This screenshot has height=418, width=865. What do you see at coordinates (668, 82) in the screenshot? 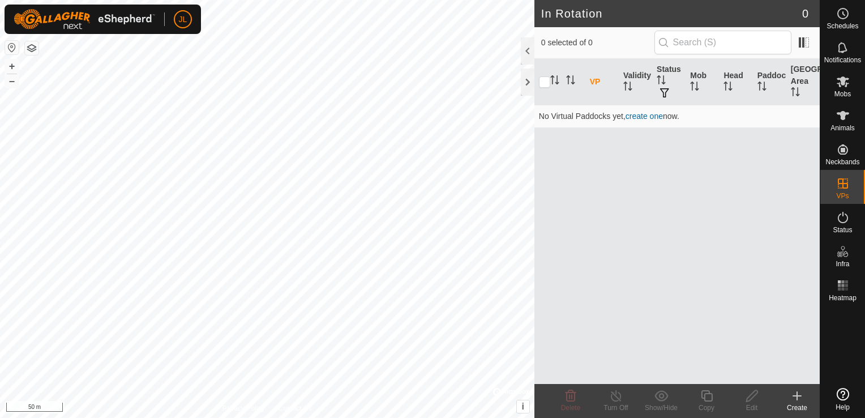
I see `th: Status` at bounding box center [668, 82].